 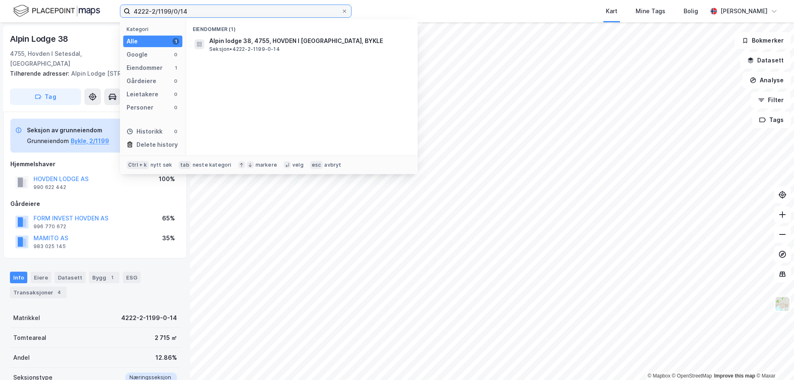 What do you see at coordinates (142, 94) in the screenshot?
I see `div: Leietakere` at bounding box center [142, 94].